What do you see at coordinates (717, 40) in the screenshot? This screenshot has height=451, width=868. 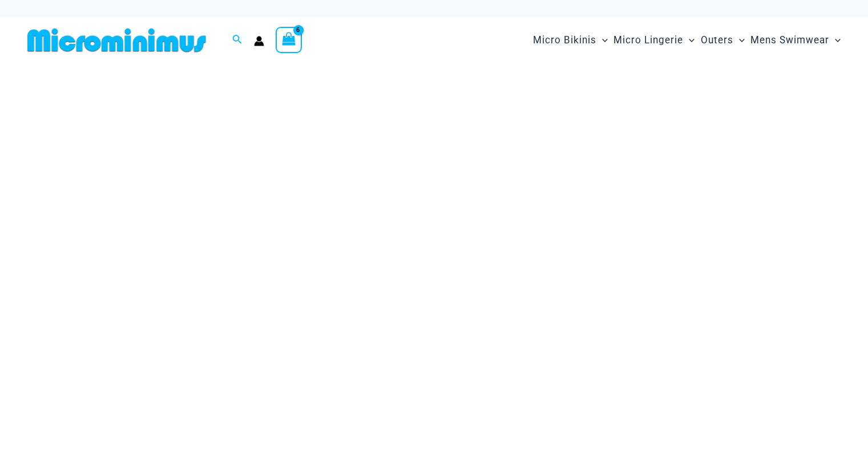 I see `span: Outers` at bounding box center [717, 40].